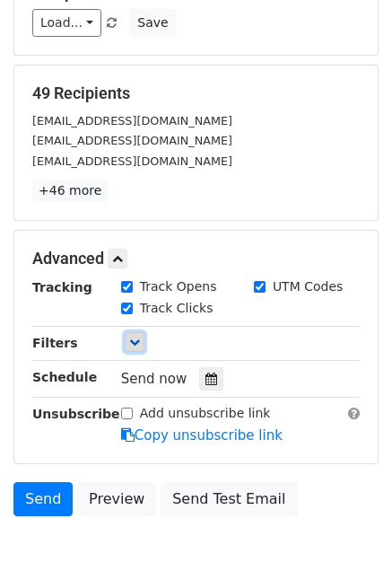 This screenshot has height=580, width=392. What do you see at coordinates (202, 435) in the screenshot?
I see `a: Copy unsubscribe link` at bounding box center [202, 435].